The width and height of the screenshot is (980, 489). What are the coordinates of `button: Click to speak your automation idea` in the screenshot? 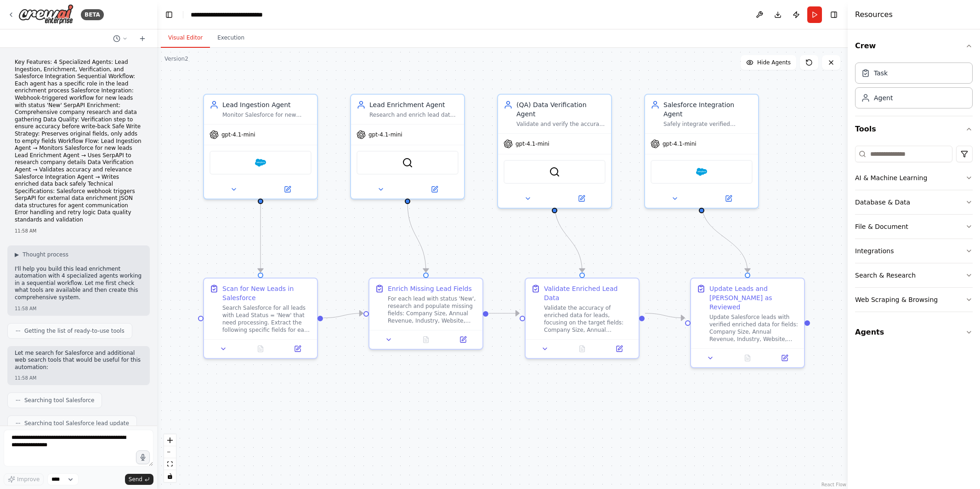 It's located at (143, 458).